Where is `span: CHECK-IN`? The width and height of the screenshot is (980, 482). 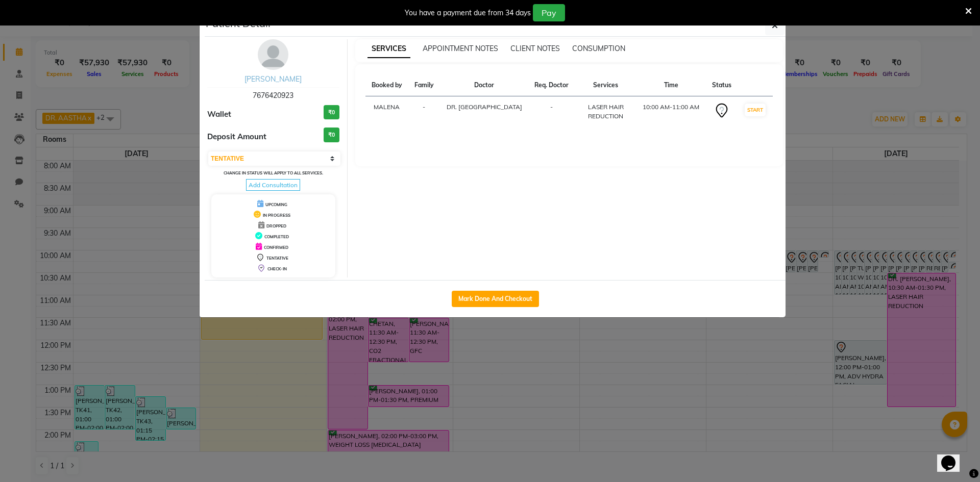 span: CHECK-IN is located at coordinates (277, 269).